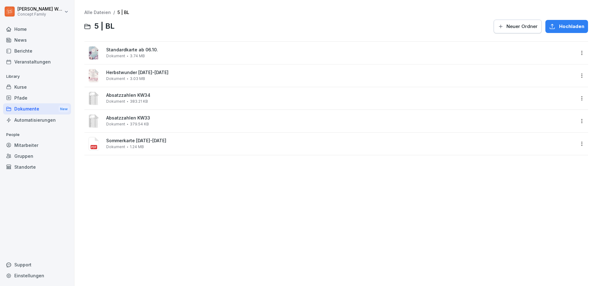  I want to click on button: Neuer Ordner, so click(518, 26).